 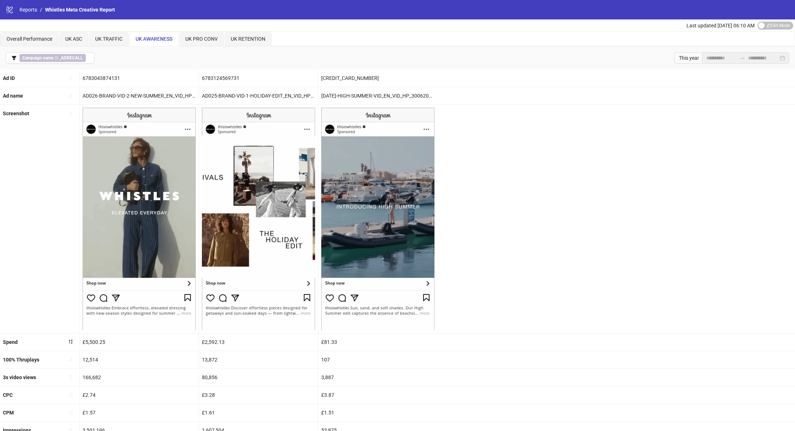 I want to click on span: sort-descending, so click(x=71, y=342).